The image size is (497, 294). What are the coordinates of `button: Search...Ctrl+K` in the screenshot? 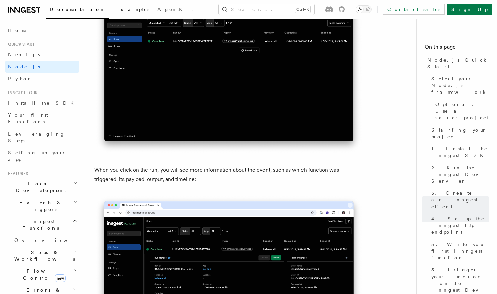 It's located at (267, 9).